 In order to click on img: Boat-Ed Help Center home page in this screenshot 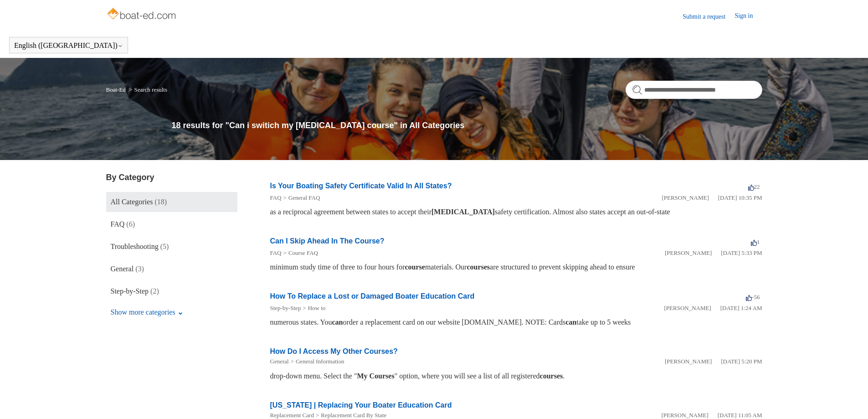, I will do `click(142, 15)`.